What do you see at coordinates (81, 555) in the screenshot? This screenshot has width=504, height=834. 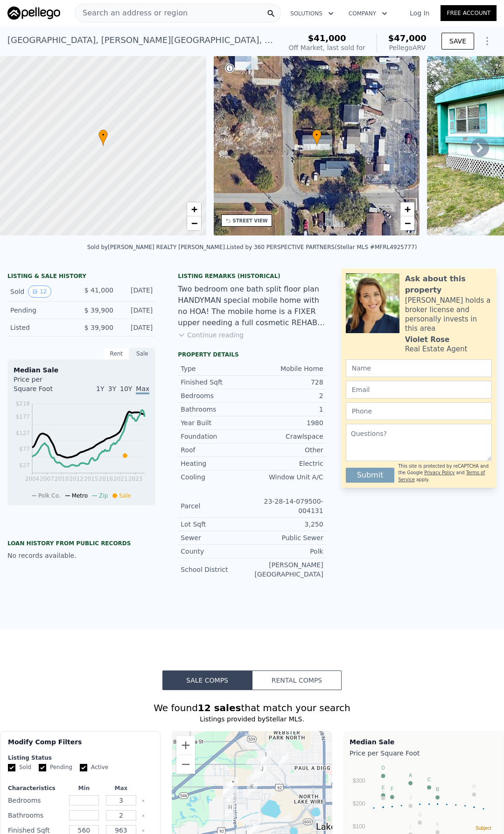 I see `div: No records available.` at bounding box center [81, 555].